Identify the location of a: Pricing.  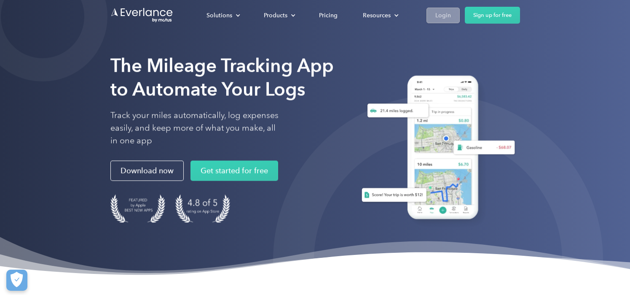
(328, 15).